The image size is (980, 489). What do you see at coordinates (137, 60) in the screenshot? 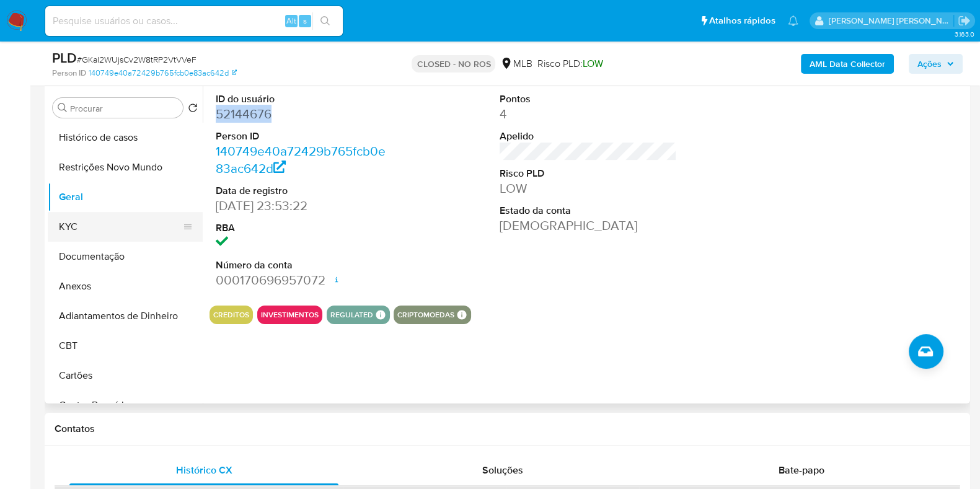
I see `span: # GKaI2WUjsCv2W8tRP2VtVVeF` at bounding box center [137, 60].